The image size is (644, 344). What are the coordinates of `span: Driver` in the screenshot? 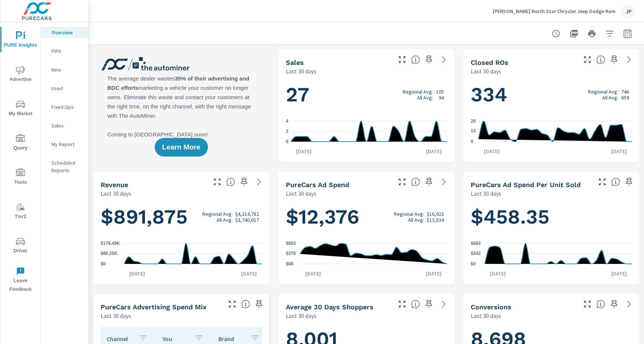 It's located at (21, 246).